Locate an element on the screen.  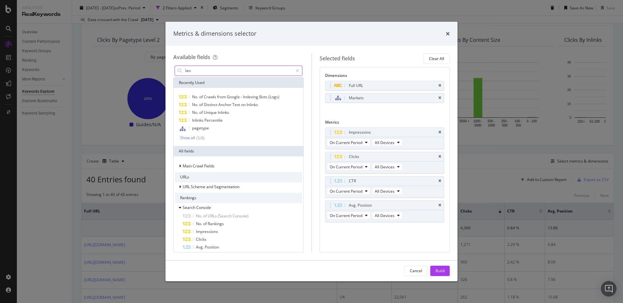
span: Inlinks Percentile is located at coordinates (207, 120).